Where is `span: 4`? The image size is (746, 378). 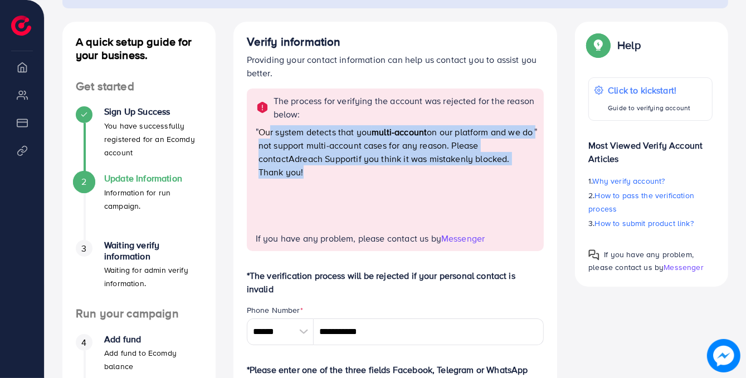 span: 4 is located at coordinates (84, 343).